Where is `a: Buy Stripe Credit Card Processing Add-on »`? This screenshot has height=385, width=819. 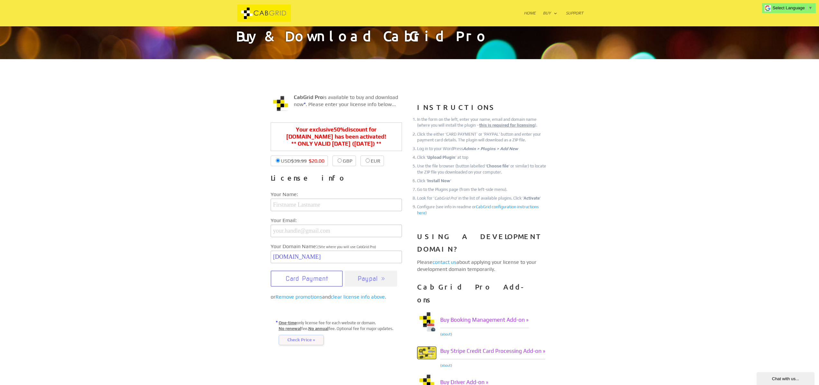
a: Buy Stripe Credit Card Processing Add-on » is located at coordinates (492, 352).